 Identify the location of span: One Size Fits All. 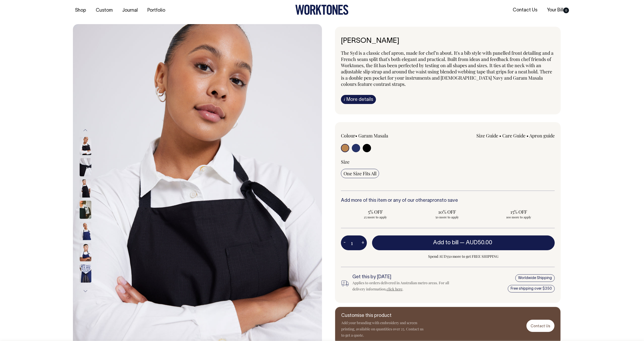
(360, 173).